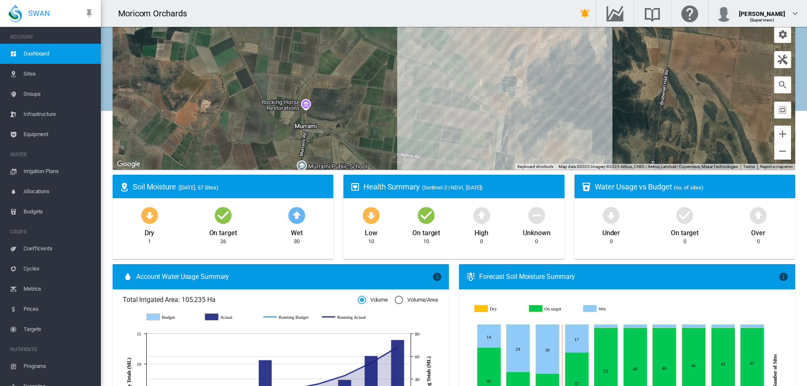  Describe the element at coordinates (783, 34) in the screenshot. I see `md-icon: icon-cog` at that location.